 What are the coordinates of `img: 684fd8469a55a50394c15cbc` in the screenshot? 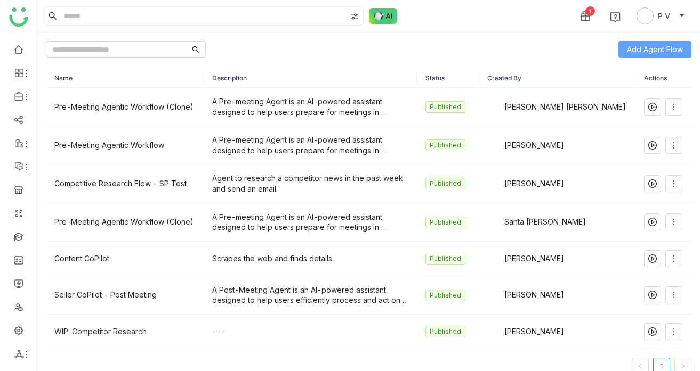 It's located at (493, 184).